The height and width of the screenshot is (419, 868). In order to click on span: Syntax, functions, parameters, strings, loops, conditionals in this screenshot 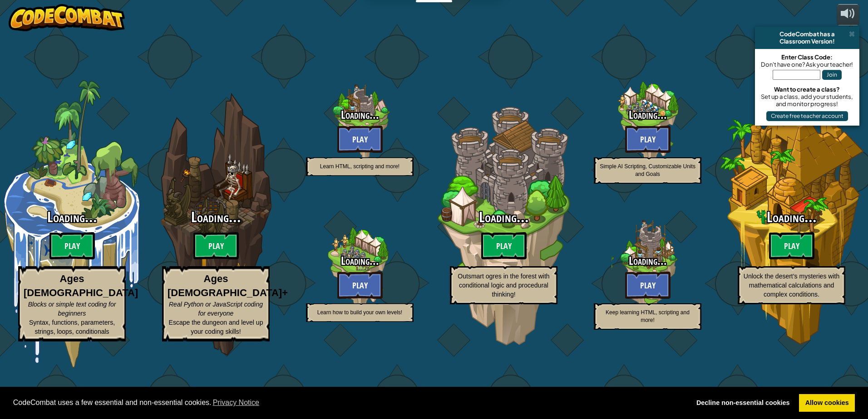, I will do `click(72, 327)`.